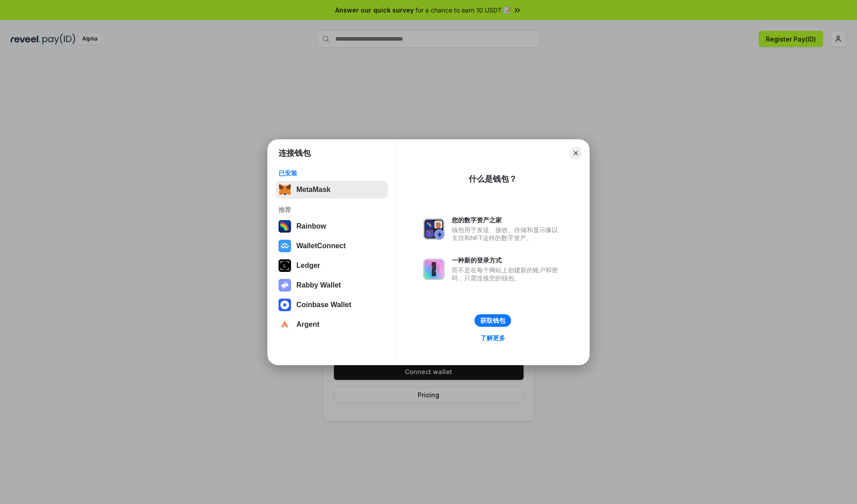  Describe the element at coordinates (314, 190) in the screenshot. I see `div: MetaMask` at that location.